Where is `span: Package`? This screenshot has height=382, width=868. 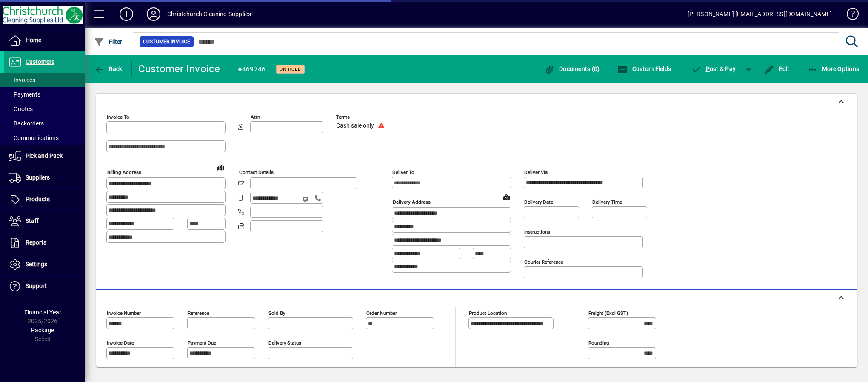
span: Package is located at coordinates (42, 330).